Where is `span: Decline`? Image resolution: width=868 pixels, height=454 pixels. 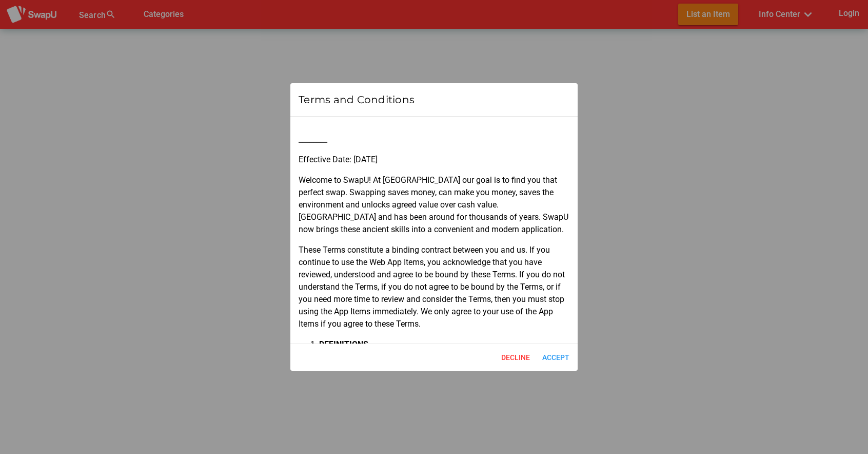 span: Decline is located at coordinates (516, 357).